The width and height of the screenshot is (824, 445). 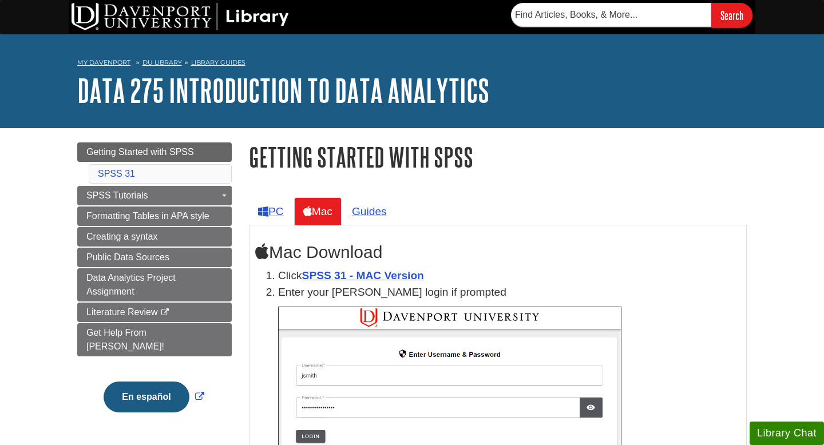 I want to click on a: My Davenport, so click(x=104, y=62).